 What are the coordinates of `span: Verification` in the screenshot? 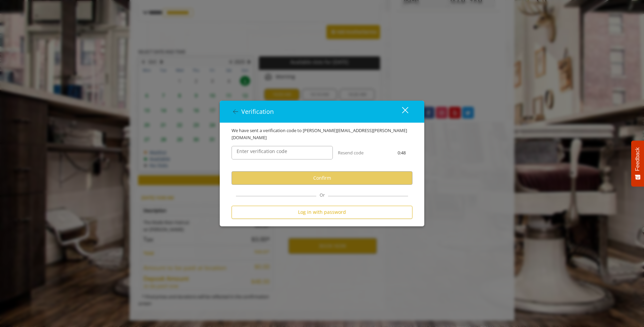 It's located at (258, 111).